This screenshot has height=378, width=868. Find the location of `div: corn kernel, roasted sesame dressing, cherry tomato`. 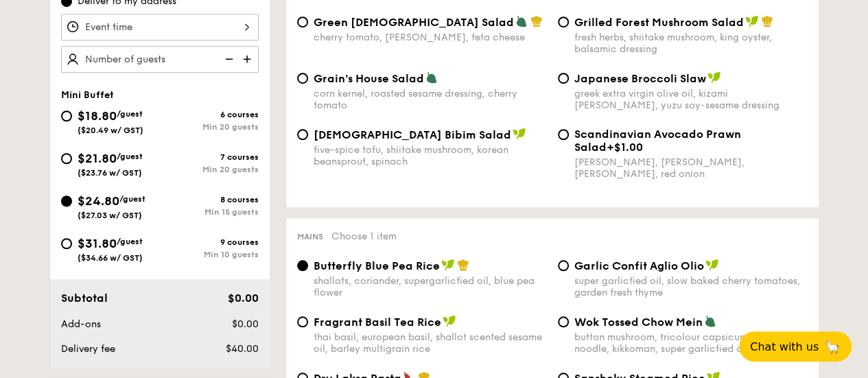

div: corn kernel, roasted sesame dressing, cherry tomato is located at coordinates (430, 100).